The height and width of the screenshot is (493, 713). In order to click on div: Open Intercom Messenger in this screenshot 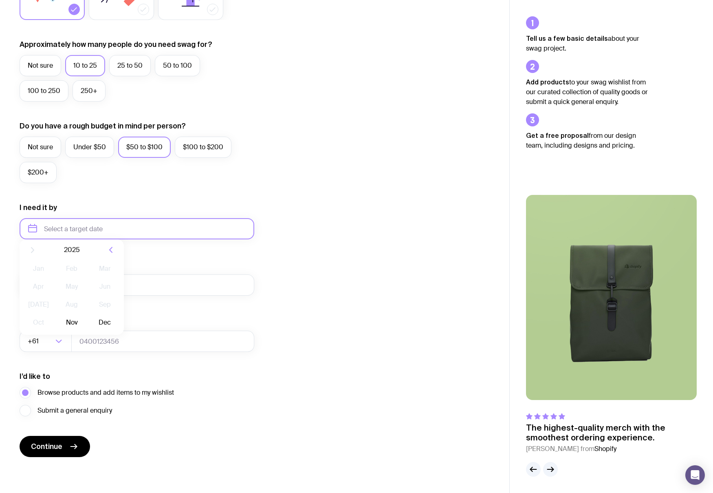, I will do `click(695, 475)`.